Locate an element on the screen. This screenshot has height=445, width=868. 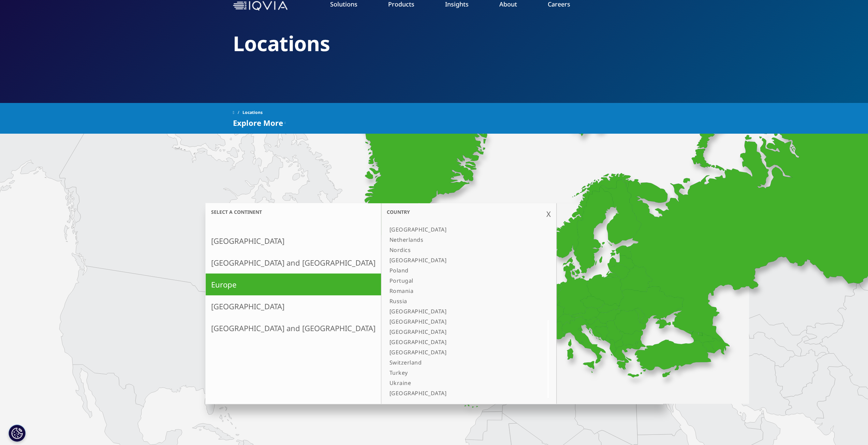
h3: Country is located at coordinates (468, 212).